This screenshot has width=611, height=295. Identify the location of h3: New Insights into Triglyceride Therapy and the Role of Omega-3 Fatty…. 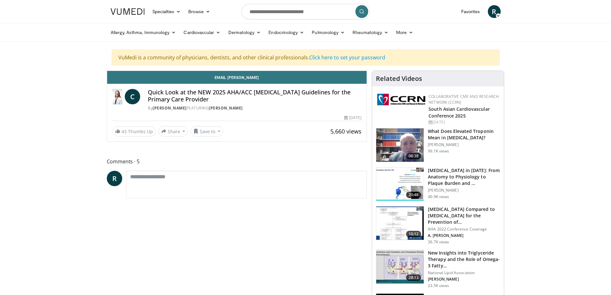
(464, 259).